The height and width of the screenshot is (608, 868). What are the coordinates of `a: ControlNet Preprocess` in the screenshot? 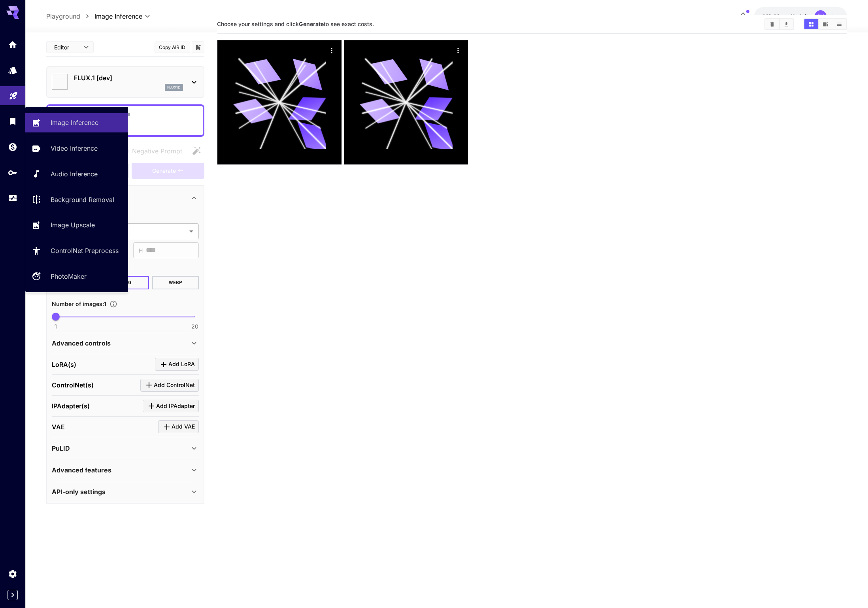 It's located at (77, 251).